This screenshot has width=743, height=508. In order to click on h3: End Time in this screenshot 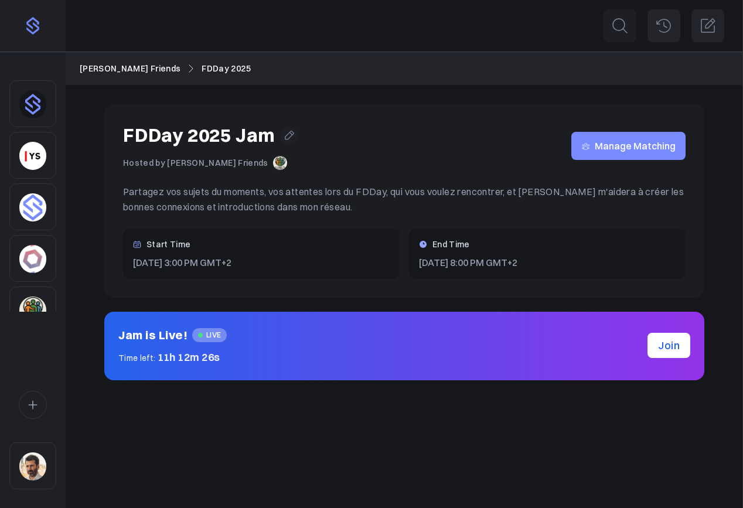, I will do `click(451, 244)`.